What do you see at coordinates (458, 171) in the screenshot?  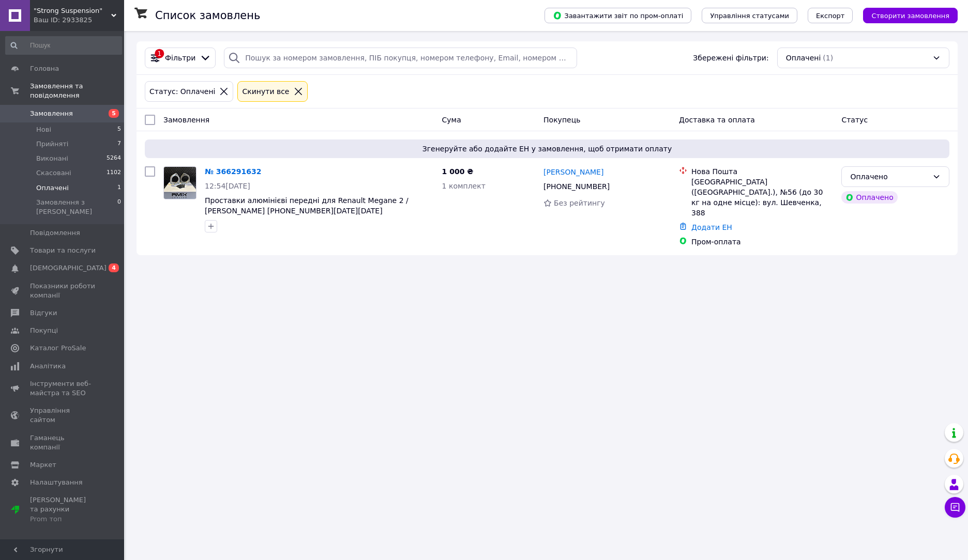 I see `span: 1 000 ₴` at bounding box center [458, 171].